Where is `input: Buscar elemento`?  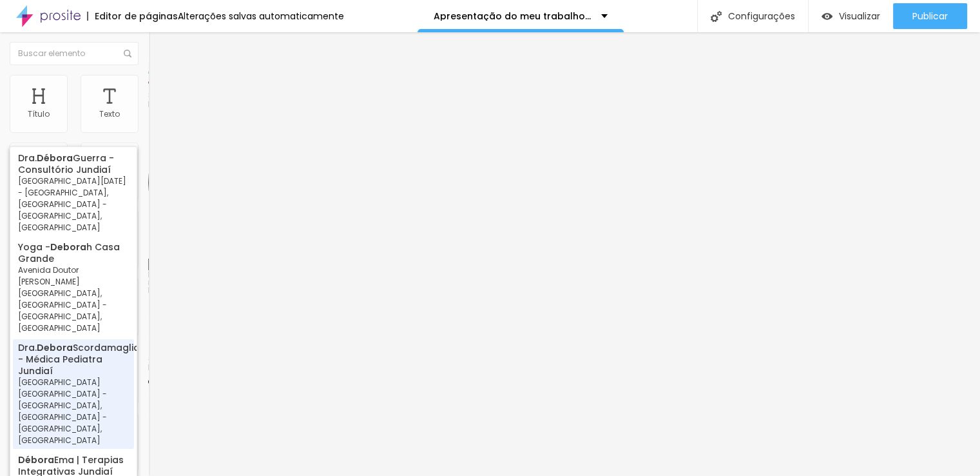
input: Buscar elemento is located at coordinates (74, 53).